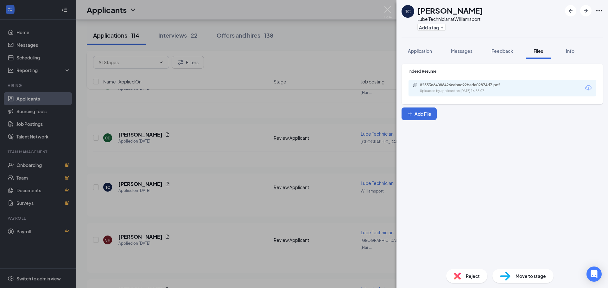 Image resolution: width=608 pixels, height=288 pixels. Describe the element at coordinates (570, 51) in the screenshot. I see `span: Info` at that location.